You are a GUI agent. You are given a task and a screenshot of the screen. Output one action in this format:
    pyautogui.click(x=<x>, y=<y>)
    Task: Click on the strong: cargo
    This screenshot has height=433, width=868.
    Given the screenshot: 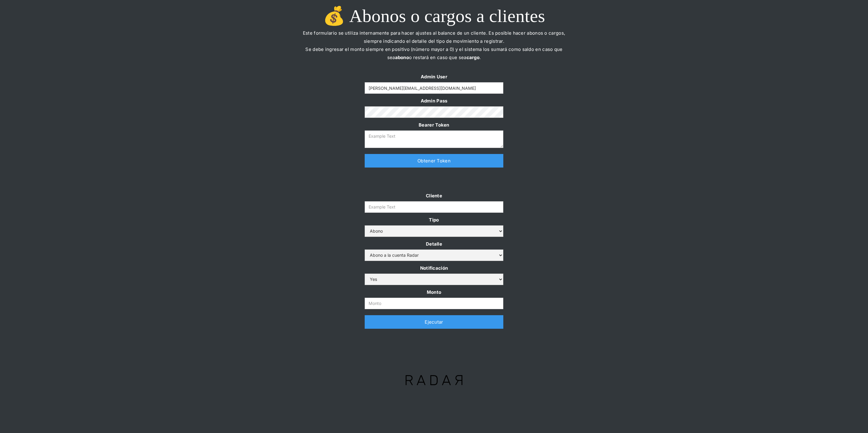 What is the action you would take?
    pyautogui.click(x=473, y=57)
    